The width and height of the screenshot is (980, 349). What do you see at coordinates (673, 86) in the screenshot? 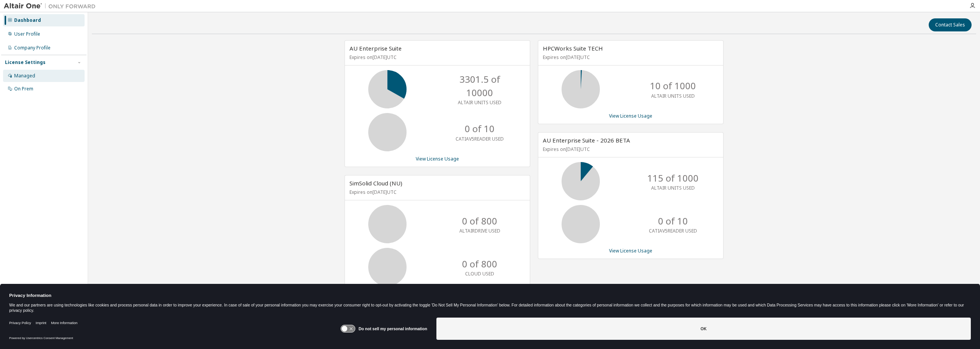
I see `p: 10 of 1000` at bounding box center [673, 86].